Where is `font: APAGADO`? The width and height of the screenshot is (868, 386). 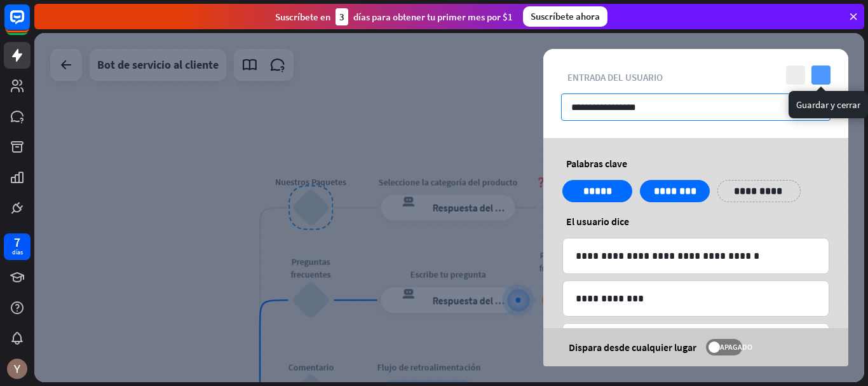
font: APAGADO is located at coordinates (735, 347).